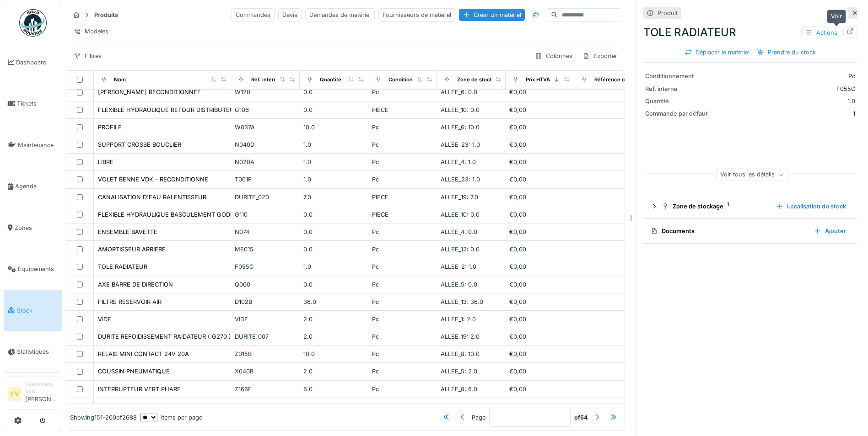 Image resolution: width=868 pixels, height=436 pixels. What do you see at coordinates (164, 336) in the screenshot?
I see `div: DURITE REFOIDISSEMENT RAIDATEUR ( G270 )` at bounding box center [164, 336].